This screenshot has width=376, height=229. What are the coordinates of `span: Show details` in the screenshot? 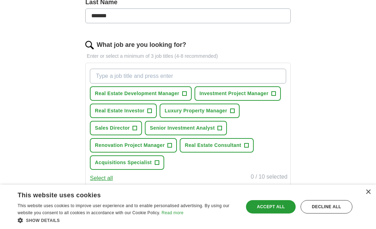 It's located at (43, 221).